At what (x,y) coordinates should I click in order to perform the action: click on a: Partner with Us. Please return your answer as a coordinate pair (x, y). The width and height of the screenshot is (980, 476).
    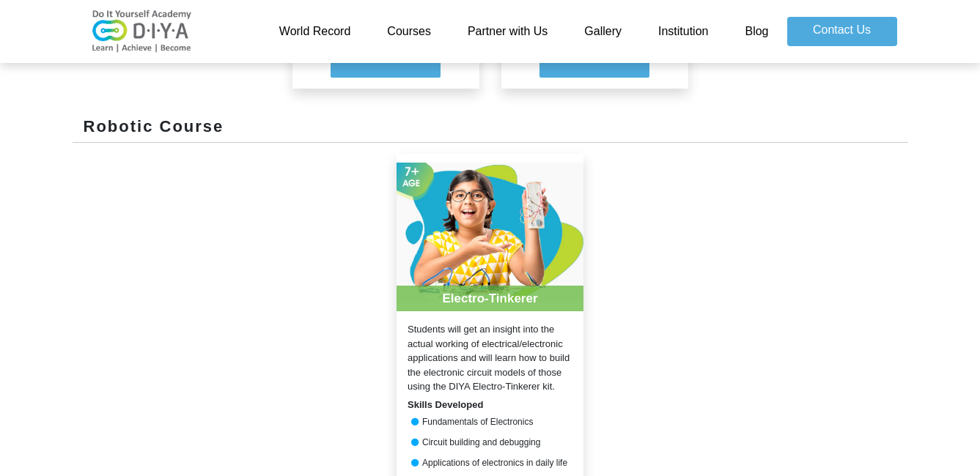
    Looking at the image, I should click on (507, 32).